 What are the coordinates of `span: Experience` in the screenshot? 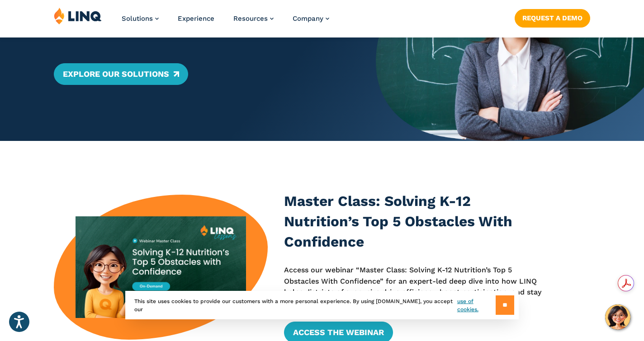 It's located at (196, 18).